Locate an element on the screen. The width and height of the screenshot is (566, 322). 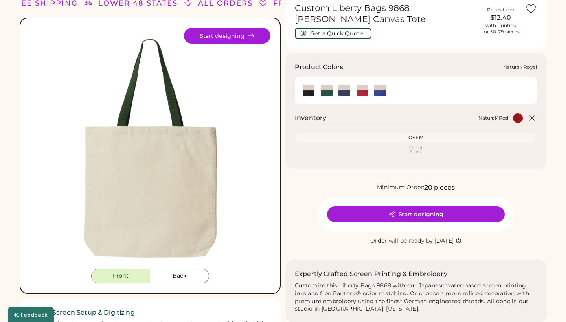
div: Natural/ Black is located at coordinates (309, 90).